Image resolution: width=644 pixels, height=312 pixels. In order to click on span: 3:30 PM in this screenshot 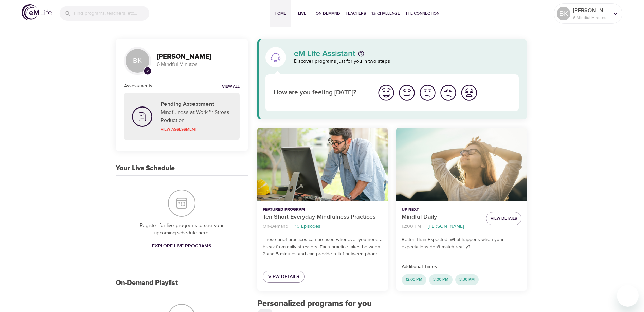, I will do `click(467, 279)`.